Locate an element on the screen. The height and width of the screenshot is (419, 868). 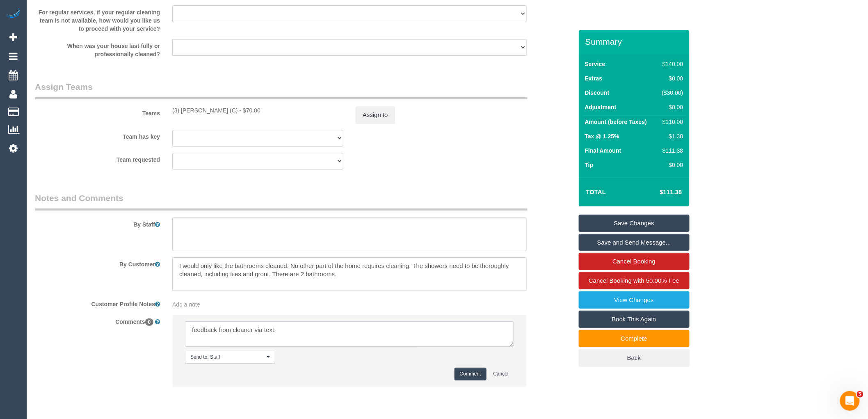
label: Final Amount is located at coordinates (603, 151).